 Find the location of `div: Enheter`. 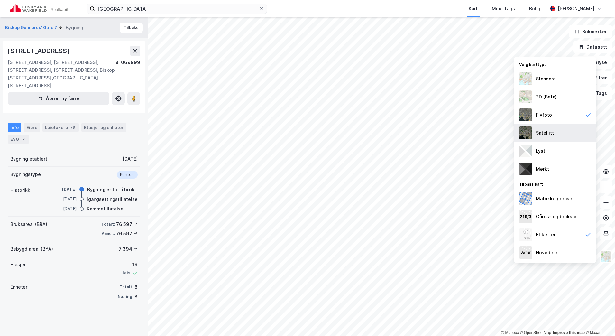

div: Enheter is located at coordinates (19, 287).